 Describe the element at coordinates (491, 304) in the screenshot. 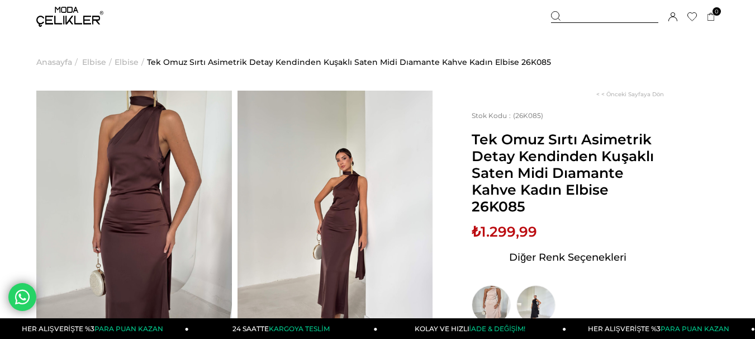

I see `img: Tek Omuz Sırtı Asimetrik Detay Kendinden Kuşaklı Saten Midi Dıamante Taş Kadın Elbise 26K085` at that location.